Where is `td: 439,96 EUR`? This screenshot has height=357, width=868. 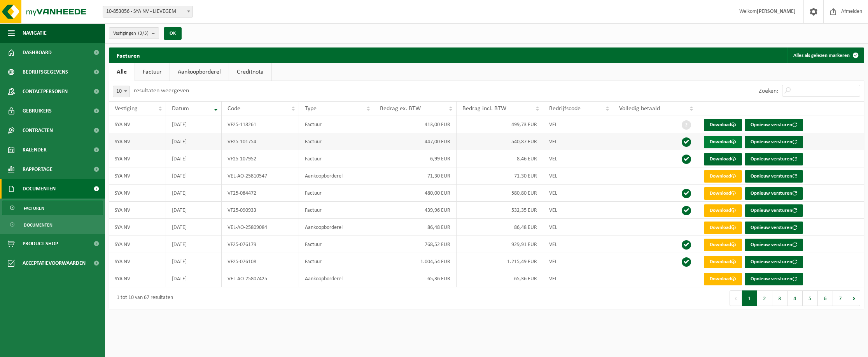
td: 439,96 EUR is located at coordinates (415, 210).